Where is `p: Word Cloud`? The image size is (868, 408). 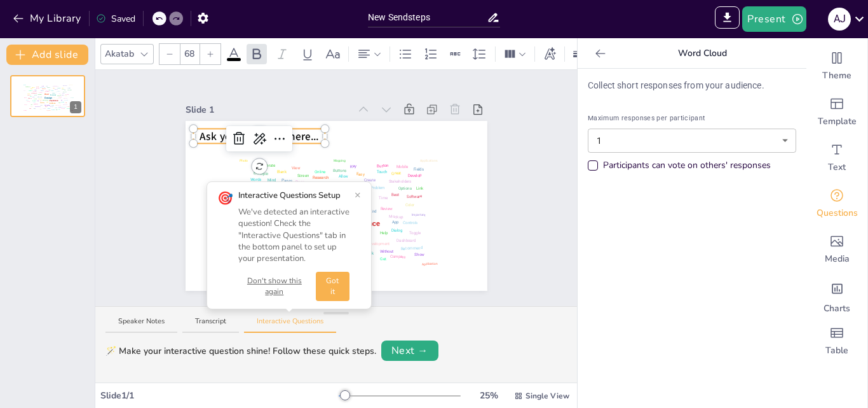
p: Word Cloud is located at coordinates (703, 53).